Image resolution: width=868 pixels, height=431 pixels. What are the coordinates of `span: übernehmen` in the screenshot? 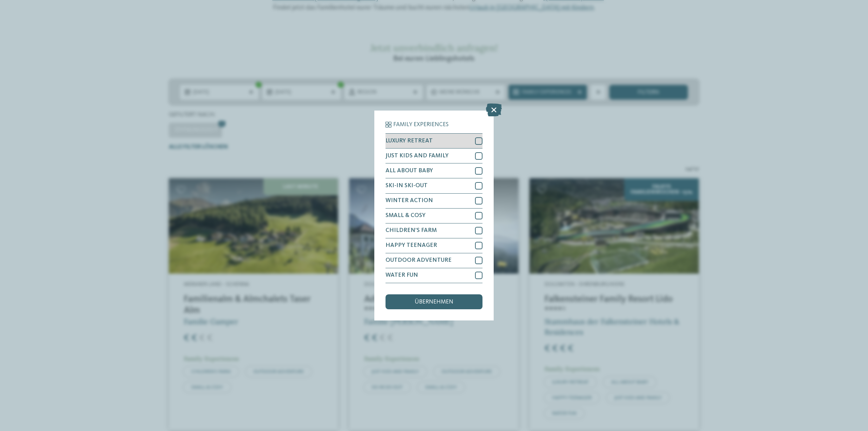 It's located at (434, 303).